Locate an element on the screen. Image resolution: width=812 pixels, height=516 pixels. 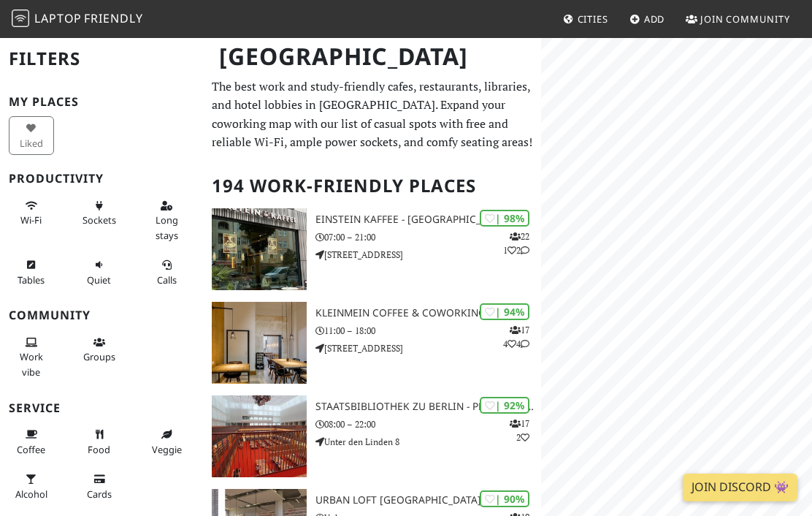
a: Join Community is located at coordinates (738, 19).